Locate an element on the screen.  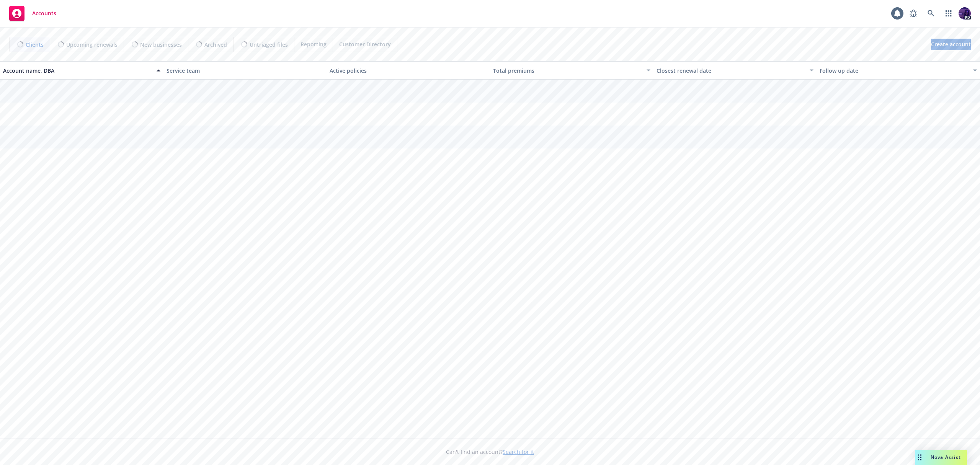
span: Customer Directory is located at coordinates (365, 44).